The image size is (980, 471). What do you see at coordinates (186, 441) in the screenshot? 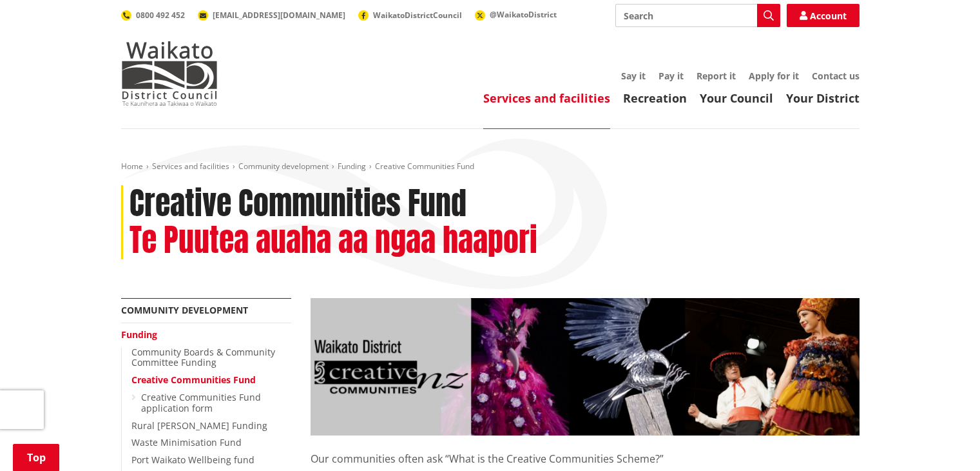
I see `a: Waste Minimisation Fund` at bounding box center [186, 441].